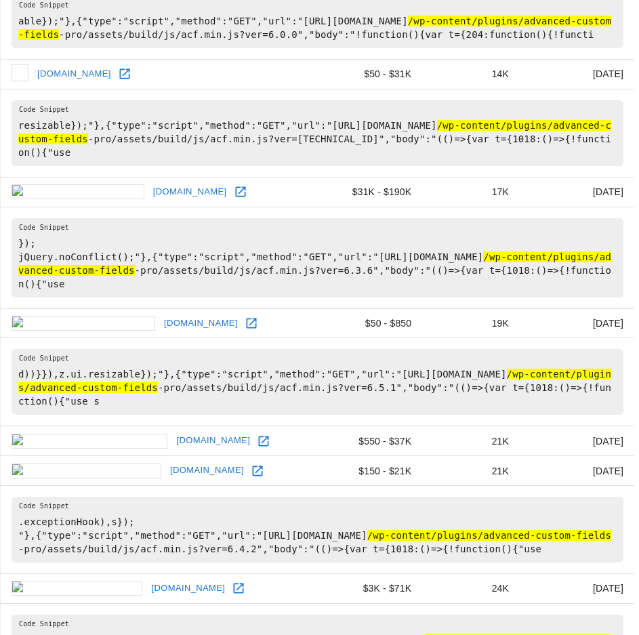  Describe the element at coordinates (77, 588) in the screenshot. I see `img: littleleague.org icon` at that location.